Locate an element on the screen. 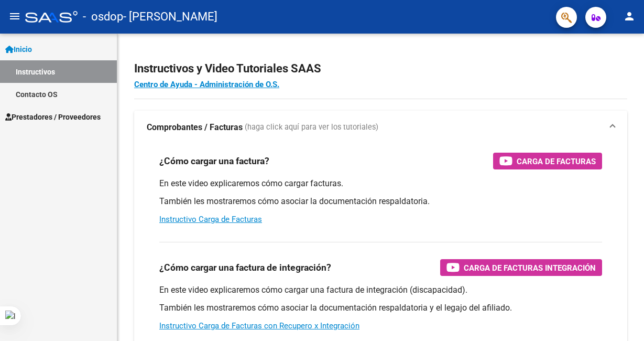  h2: Instructivos y Video Tutoriales SAAS is located at coordinates (380, 69).